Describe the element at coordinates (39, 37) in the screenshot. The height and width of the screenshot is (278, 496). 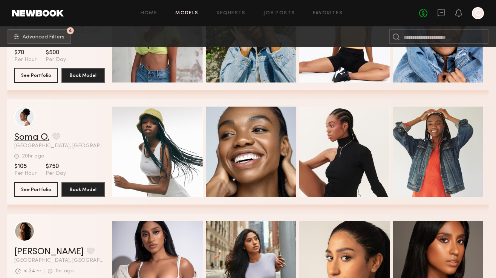
I see `button: 6Advanced Filters` at that location.